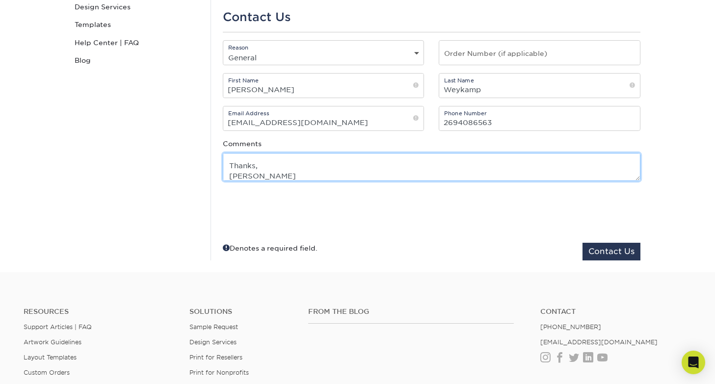  What do you see at coordinates (213, 342) in the screenshot?
I see `a: Design Services` at bounding box center [213, 342].